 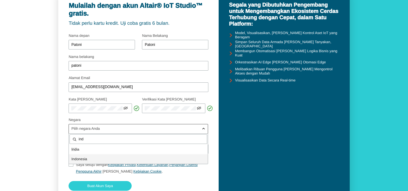 What do you see at coordinates (147, 171) in the screenshot?
I see `a: Kebijakan Cookie` at bounding box center [147, 171].